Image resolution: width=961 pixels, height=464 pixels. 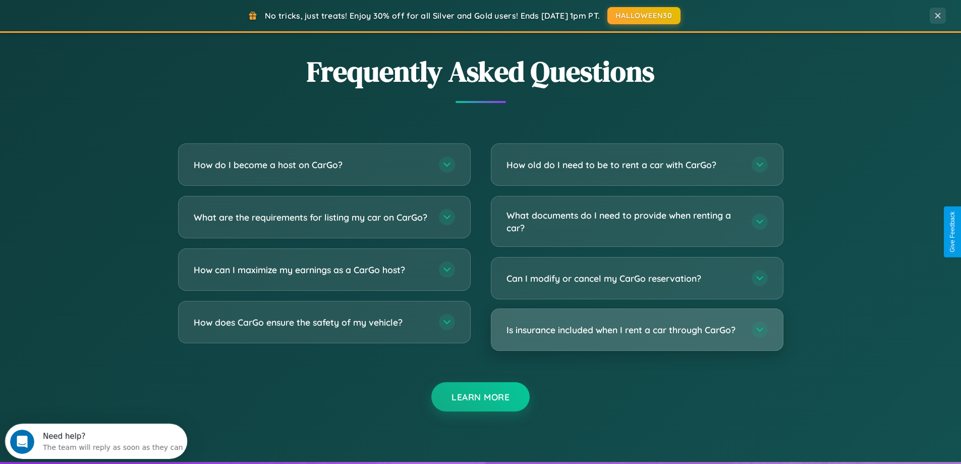 What do you see at coordinates (480, 397) in the screenshot?
I see `button: Learn More` at bounding box center [480, 397].